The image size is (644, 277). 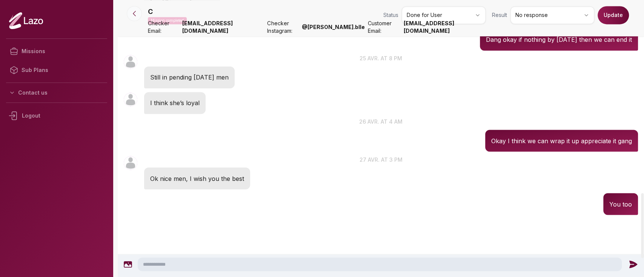 What do you see at coordinates (57, 115) in the screenshot?
I see `div: Logout` at bounding box center [57, 115].